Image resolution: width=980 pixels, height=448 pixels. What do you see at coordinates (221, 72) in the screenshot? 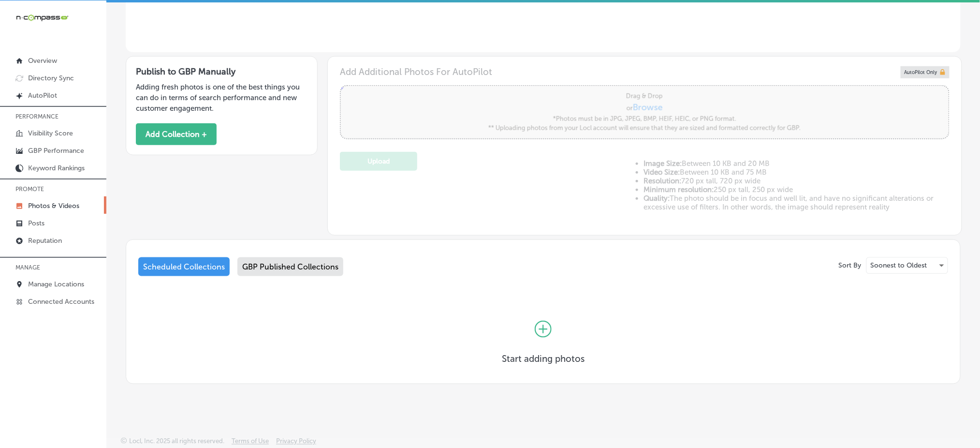
I see `h3: Publish to GBP Manually` at bounding box center [221, 72].